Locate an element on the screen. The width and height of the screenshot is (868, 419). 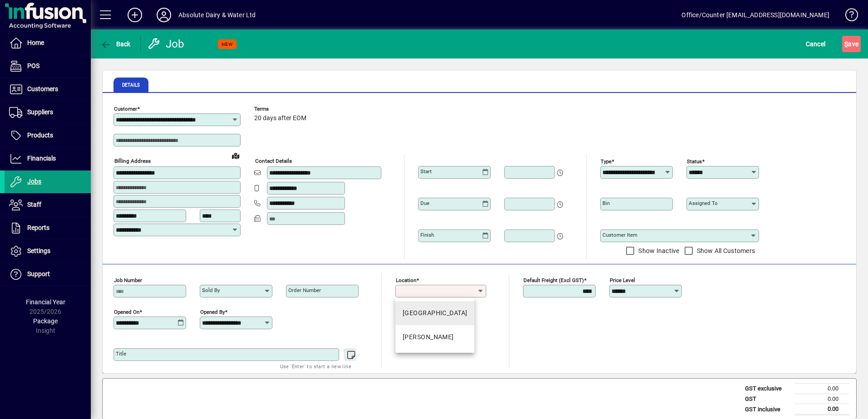
mat-label: Opened On is located at coordinates (126, 312).